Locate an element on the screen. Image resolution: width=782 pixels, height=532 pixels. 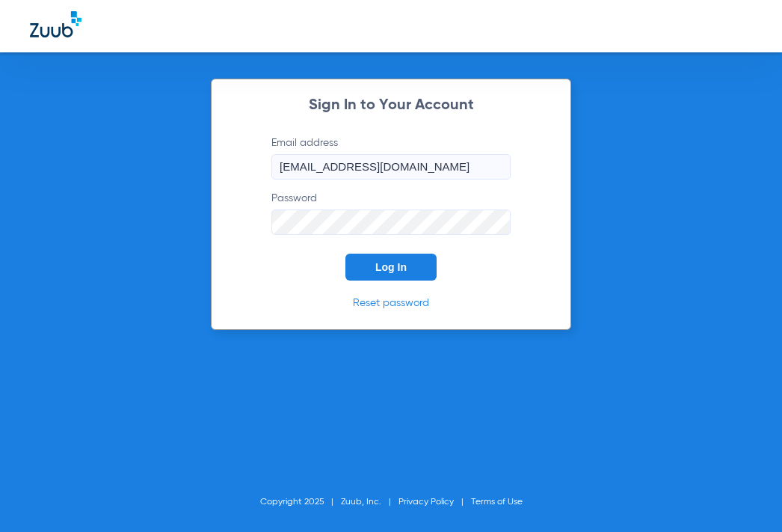
input: Password is located at coordinates (391, 222).